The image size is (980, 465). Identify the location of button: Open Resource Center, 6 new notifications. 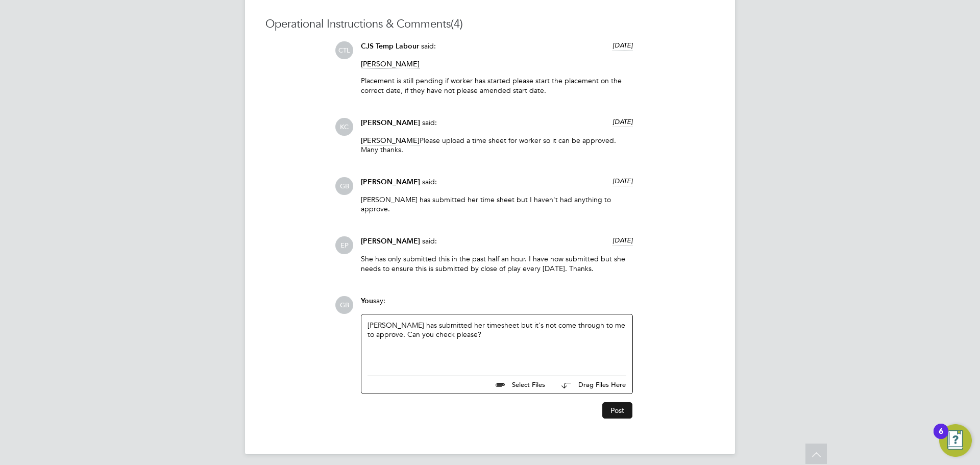
(955, 440).